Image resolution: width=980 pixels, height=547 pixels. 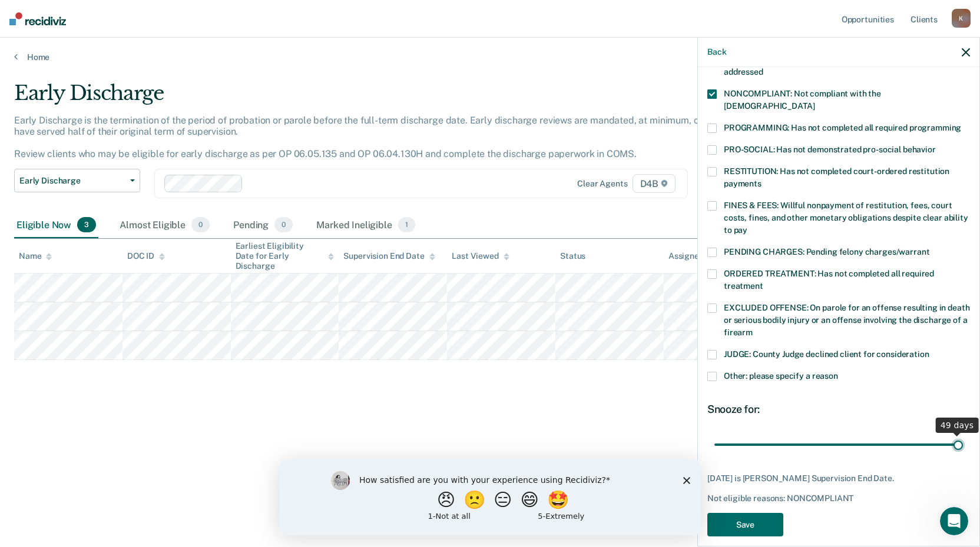 What do you see at coordinates (490, 57) in the screenshot?
I see `a: Home` at bounding box center [490, 57].